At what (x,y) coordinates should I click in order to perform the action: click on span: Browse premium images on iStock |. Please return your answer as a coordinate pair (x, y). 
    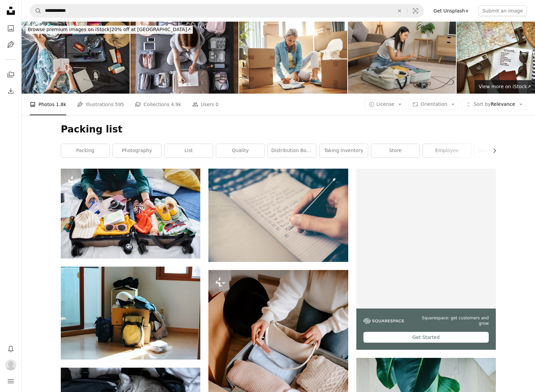
    Looking at the image, I should click on (69, 29).